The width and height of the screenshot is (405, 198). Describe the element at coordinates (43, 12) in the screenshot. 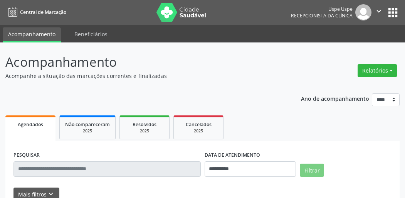

I see `span: Central de Marcação` at that location.